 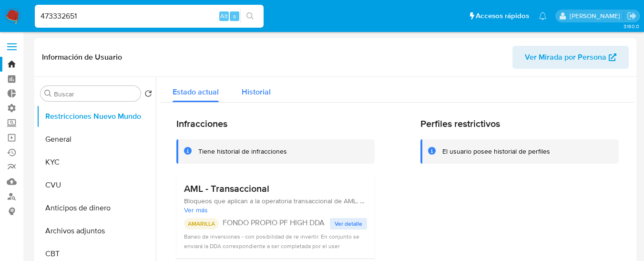 What do you see at coordinates (96, 139) in the screenshot?
I see `button: General` at bounding box center [96, 139].